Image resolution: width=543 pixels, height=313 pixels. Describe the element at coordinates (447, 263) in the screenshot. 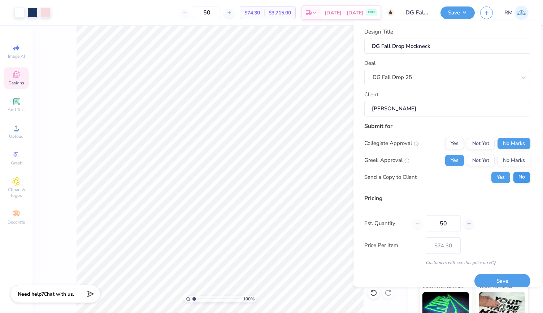

I see `div: Customers will see this price on HQ.` at that location.